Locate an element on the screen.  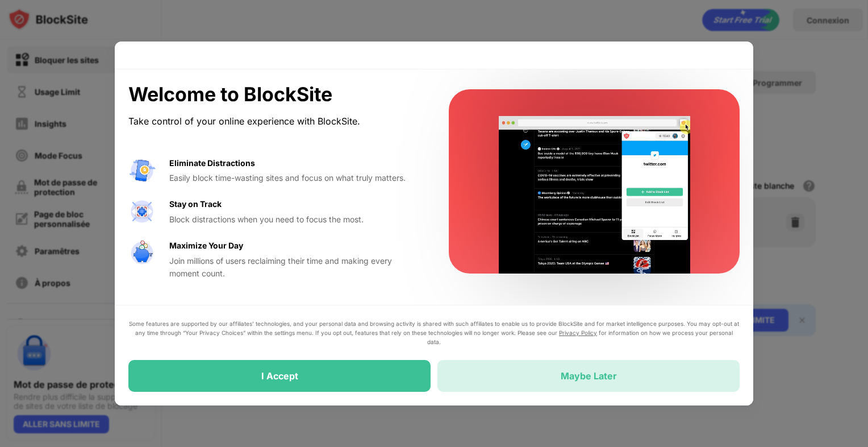
div: Maximize Your Day is located at coordinates (206, 246).